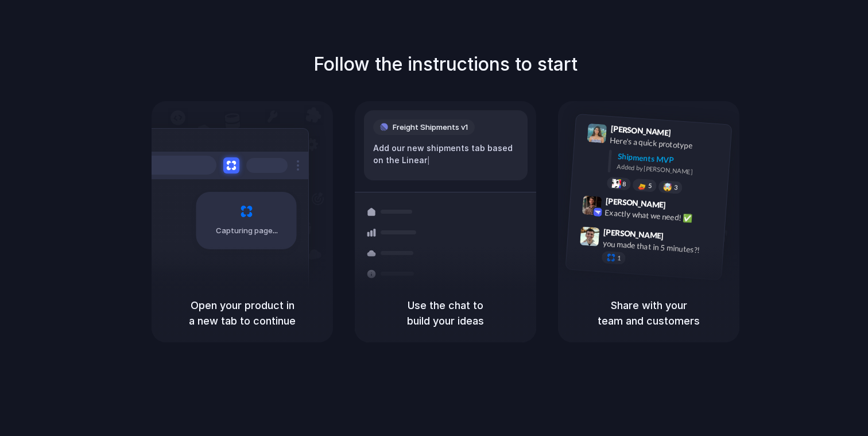 This screenshot has width=868, height=436. Describe the element at coordinates (679, 237) in the screenshot. I see `span: 9:47 AM` at that location.